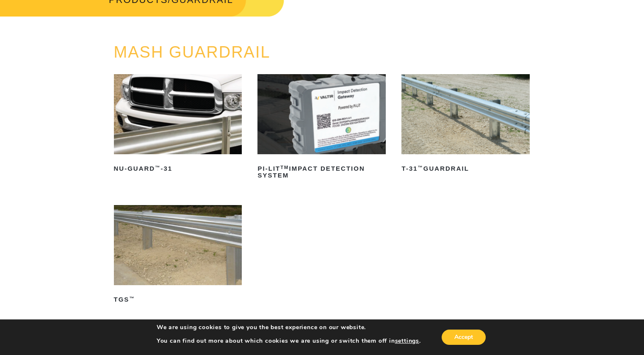  Describe the element at coordinates (288, 341) in the screenshot. I see `p: You can find out more about which cookies we are using or switch them off in .` at that location.